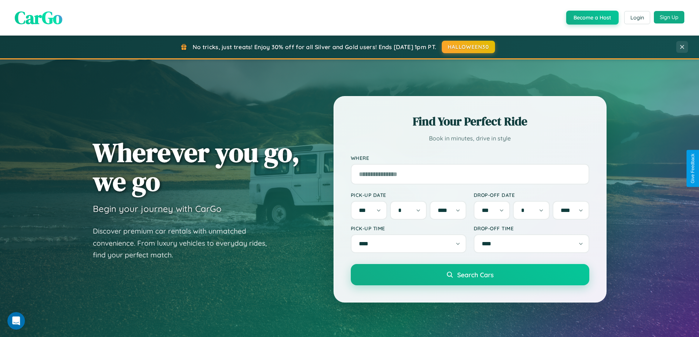 The image size is (699, 337). What do you see at coordinates (693, 169) in the screenshot?
I see `div: Give Feedback` at bounding box center [693, 169].